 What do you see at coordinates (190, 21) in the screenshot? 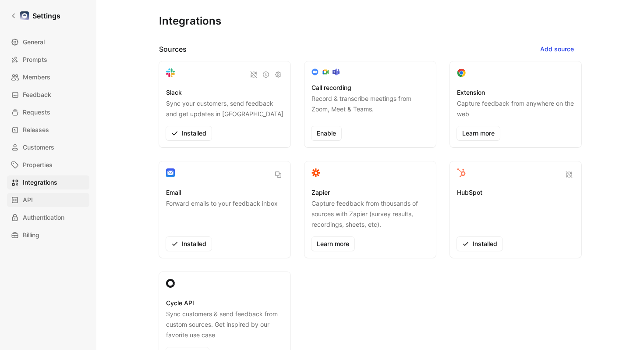
I see `h1: Integrations` at bounding box center [190, 21].